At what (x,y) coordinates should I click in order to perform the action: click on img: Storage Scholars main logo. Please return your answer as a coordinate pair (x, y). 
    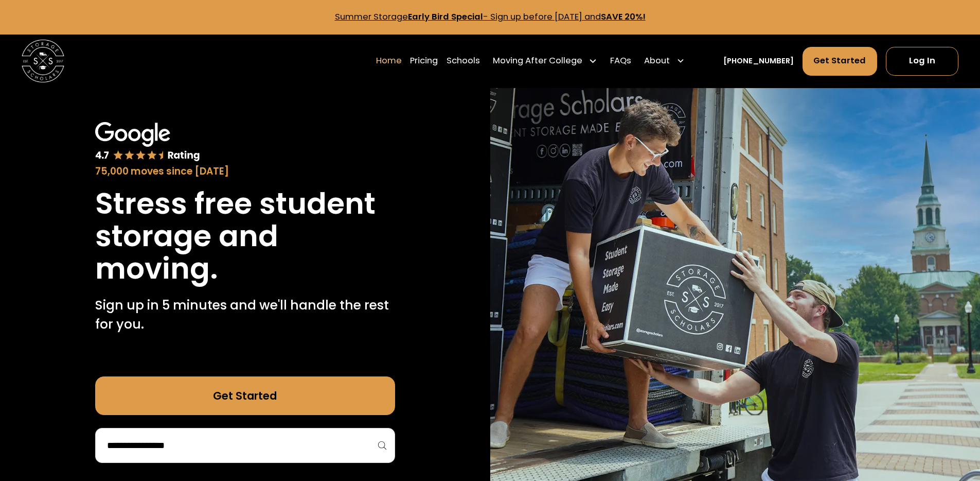
    Looking at the image, I should click on (42, 61).